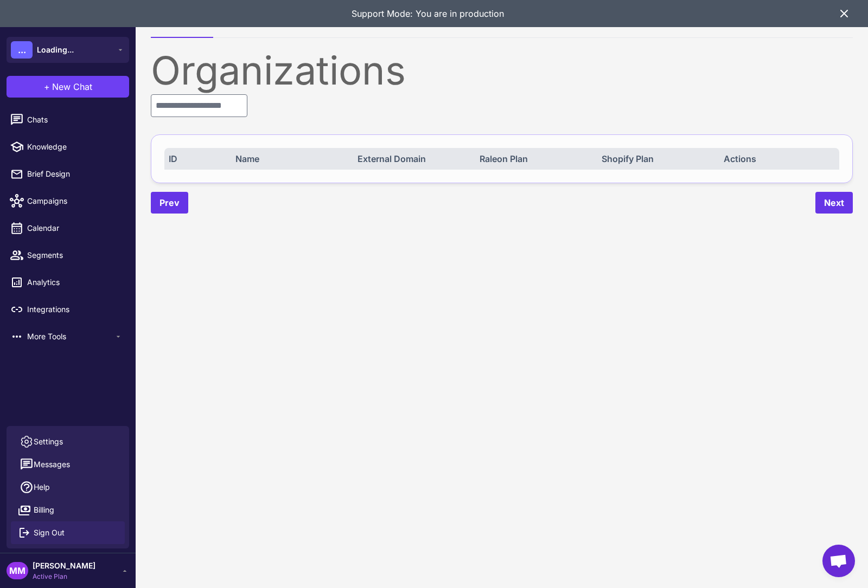 The width and height of the screenshot is (868, 588). What do you see at coordinates (657, 159) in the screenshot?
I see `div: Shopify Plan` at bounding box center [657, 159].